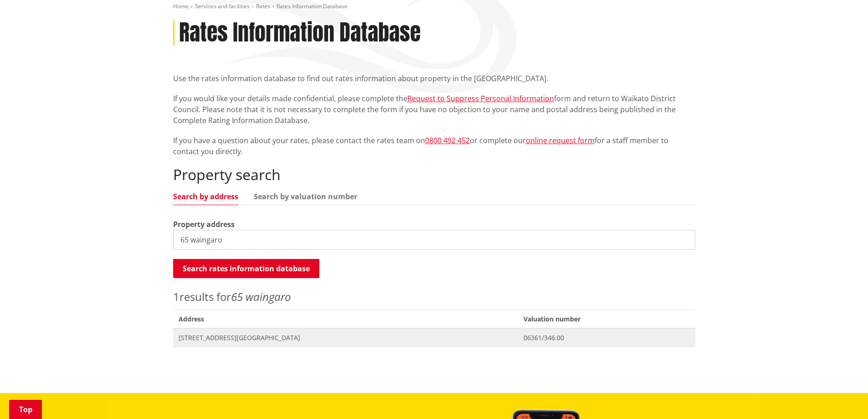  Describe the element at coordinates (299, 32) in the screenshot. I see `h1: Rates Information Database` at that location.